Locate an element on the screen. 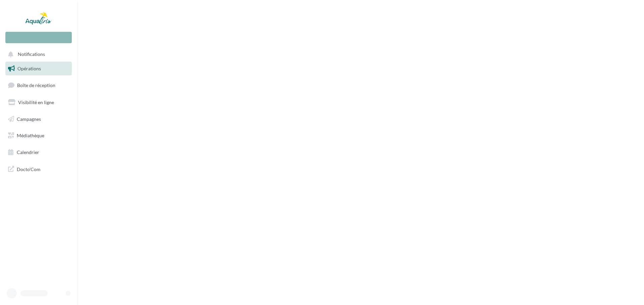  a: Boîte de réception is located at coordinates (39, 85).